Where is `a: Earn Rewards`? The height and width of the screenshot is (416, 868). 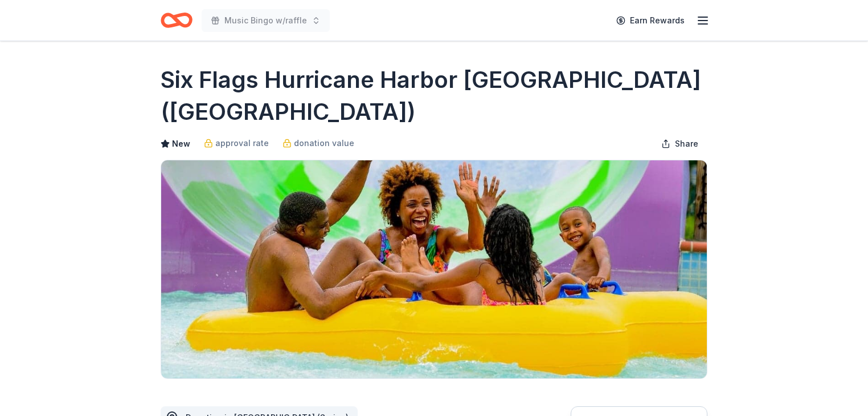 a: Earn Rewards is located at coordinates (651, 20).